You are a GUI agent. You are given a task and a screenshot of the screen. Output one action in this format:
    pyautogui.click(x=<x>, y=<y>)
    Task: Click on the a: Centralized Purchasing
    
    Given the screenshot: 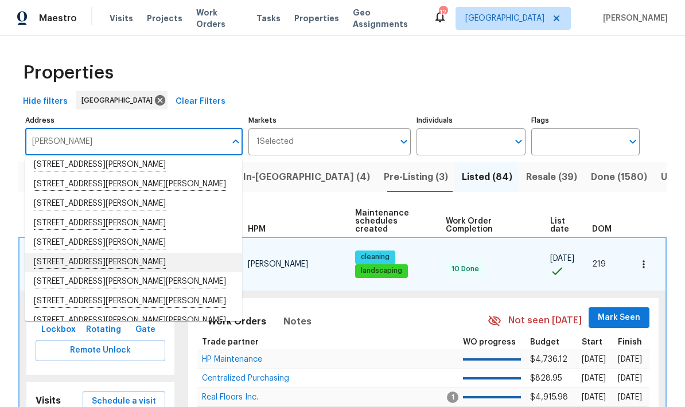 What is the action you would take?
    pyautogui.click(x=246, y=379)
    